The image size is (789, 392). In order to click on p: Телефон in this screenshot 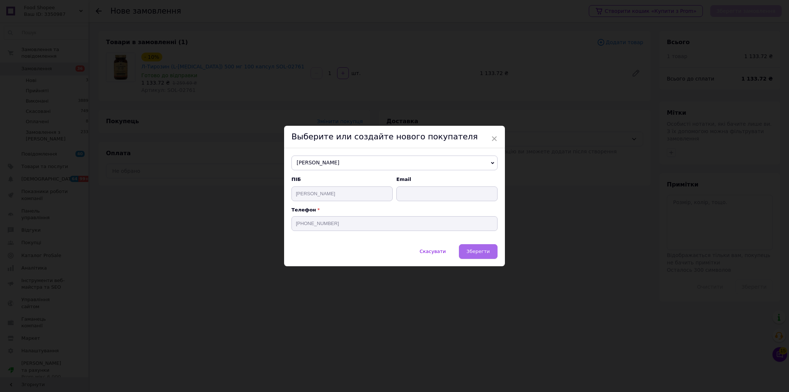, I will do `click(394, 210)`.